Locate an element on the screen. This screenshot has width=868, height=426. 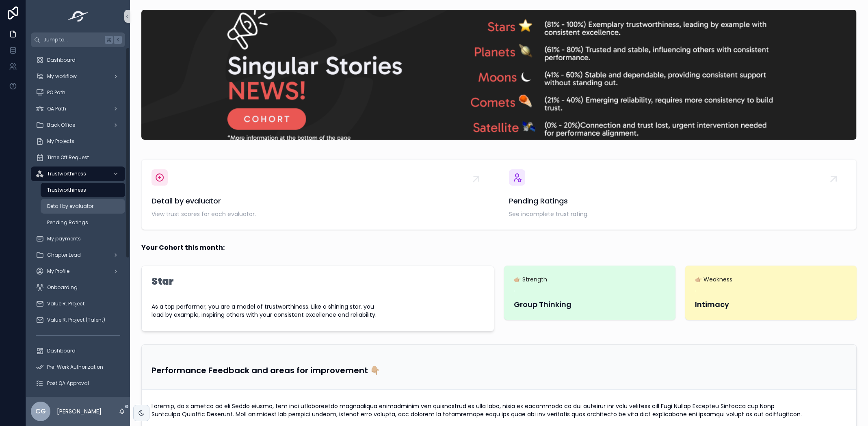
span: 👉🏼 Strength is located at coordinates (590, 280).